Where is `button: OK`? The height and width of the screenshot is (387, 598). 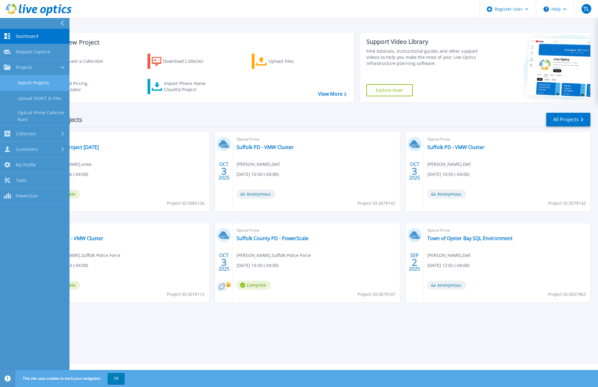 button: OK is located at coordinates (116, 379).